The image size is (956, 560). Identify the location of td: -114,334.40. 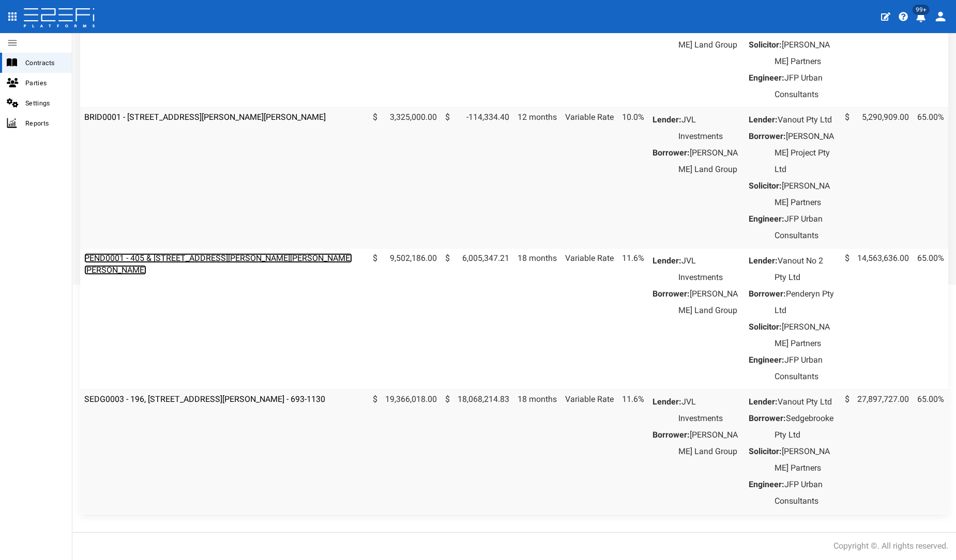
(478, 177).